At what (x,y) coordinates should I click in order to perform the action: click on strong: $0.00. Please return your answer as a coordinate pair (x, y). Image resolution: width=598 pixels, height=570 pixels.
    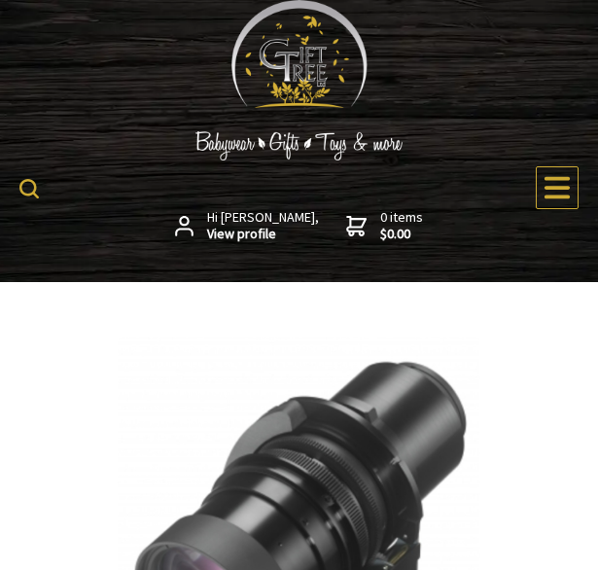
    Looking at the image, I should click on (402, 234).